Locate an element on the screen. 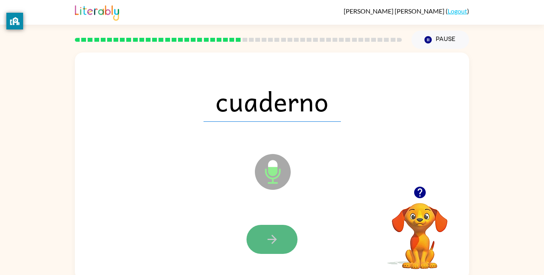 This screenshot has height=275, width=544. span: cuaderno is located at coordinates (272, 101).